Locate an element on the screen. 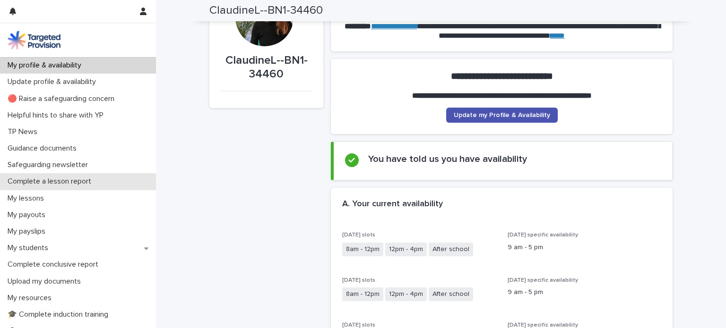 The image size is (726, 328). p: 🔴 Raise a safeguarding concern is located at coordinates (63, 99).